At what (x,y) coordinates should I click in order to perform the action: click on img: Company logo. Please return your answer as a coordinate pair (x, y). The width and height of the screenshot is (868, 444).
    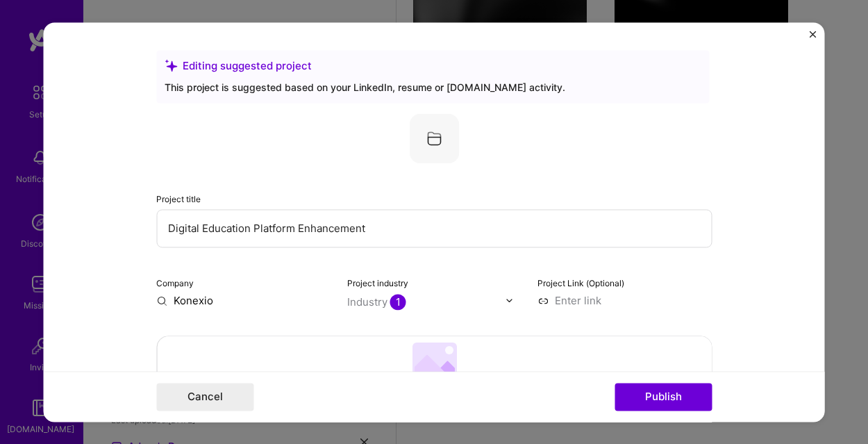
    Looking at the image, I should click on (434, 138).